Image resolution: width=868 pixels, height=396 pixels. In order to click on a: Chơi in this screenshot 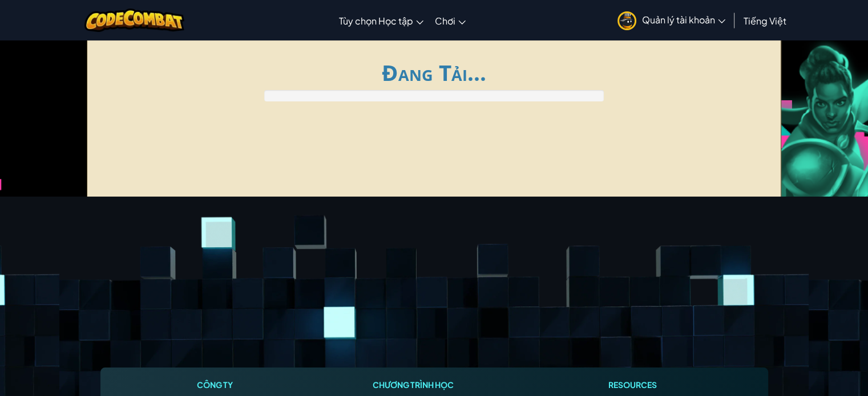, I will do `click(450, 21)`.